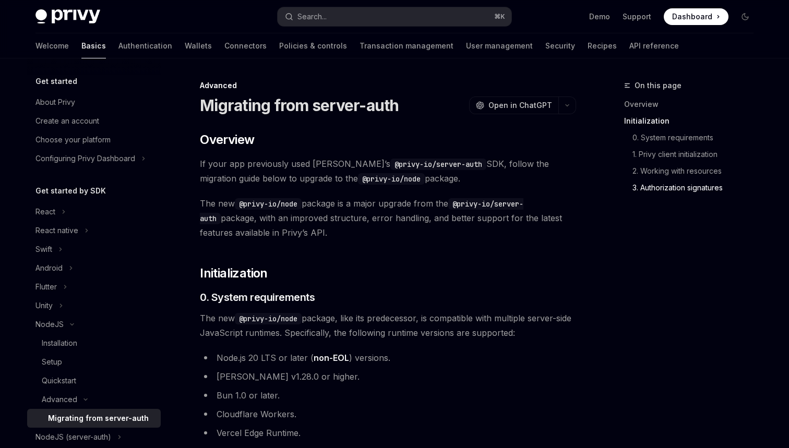 The width and height of the screenshot is (789, 448). I want to click on li: Bun 1.0 or later., so click(388, 395).